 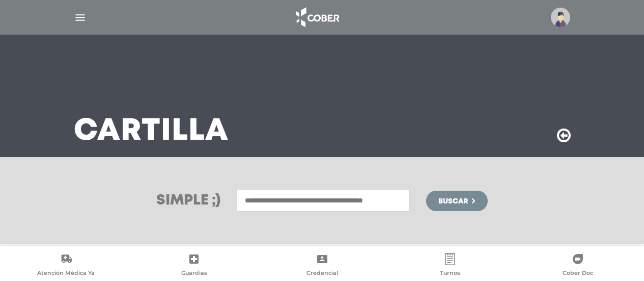 What do you see at coordinates (66, 265) in the screenshot?
I see `a: Atención Médica Ya` at bounding box center [66, 265].